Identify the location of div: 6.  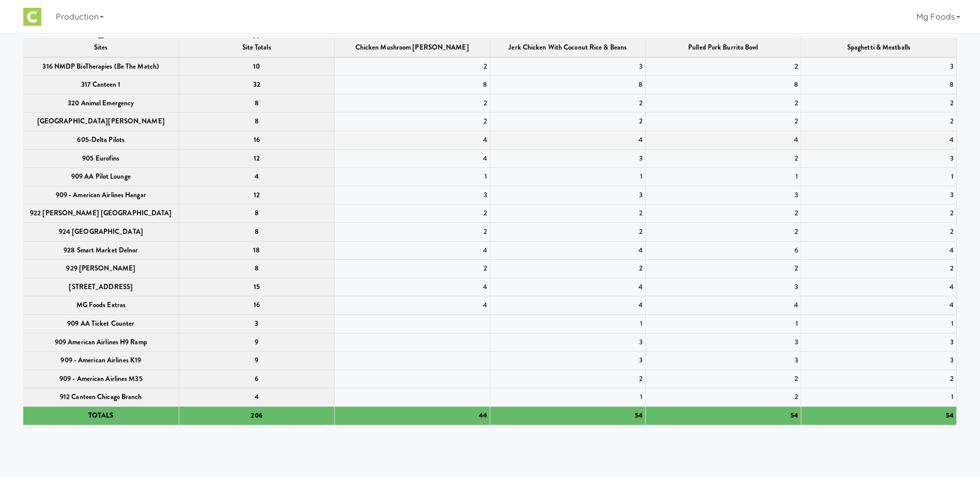
(723, 251).